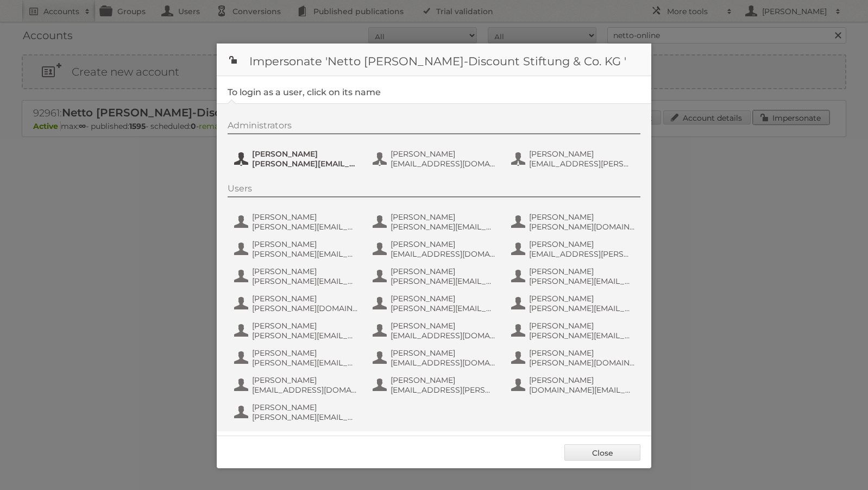 This screenshot has height=490, width=868. What do you see at coordinates (434, 191) in the screenshot?
I see `div: Users` at bounding box center [434, 191].